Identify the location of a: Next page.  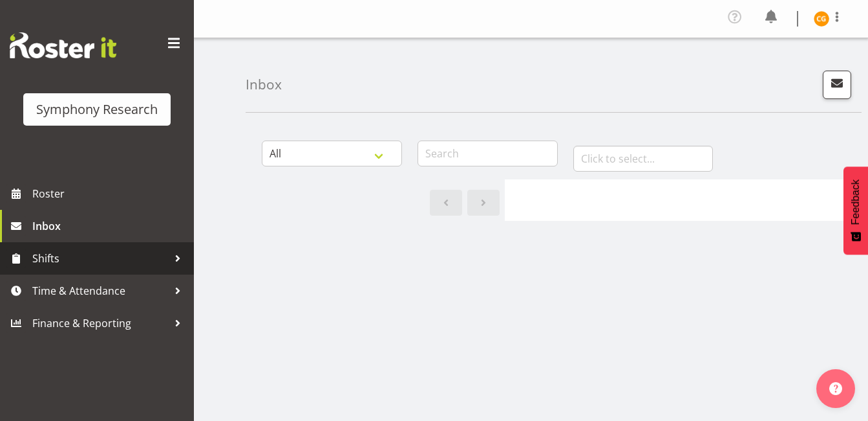
(484, 202).